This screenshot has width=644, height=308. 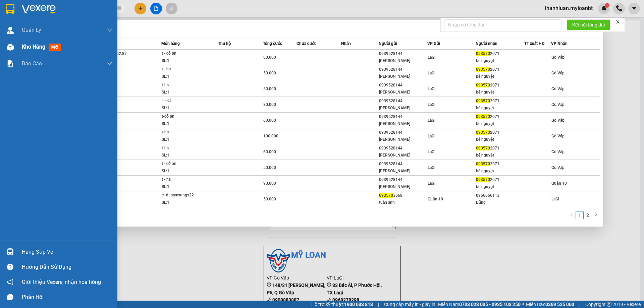 What do you see at coordinates (580, 215) in the screenshot?
I see `li: 1` at bounding box center [580, 215].